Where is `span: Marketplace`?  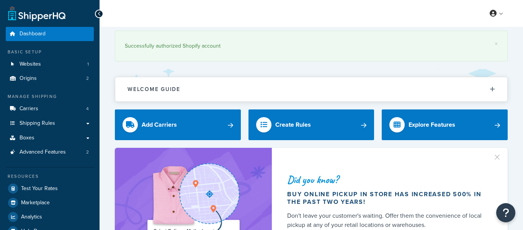 span: Marketplace is located at coordinates (35, 202).